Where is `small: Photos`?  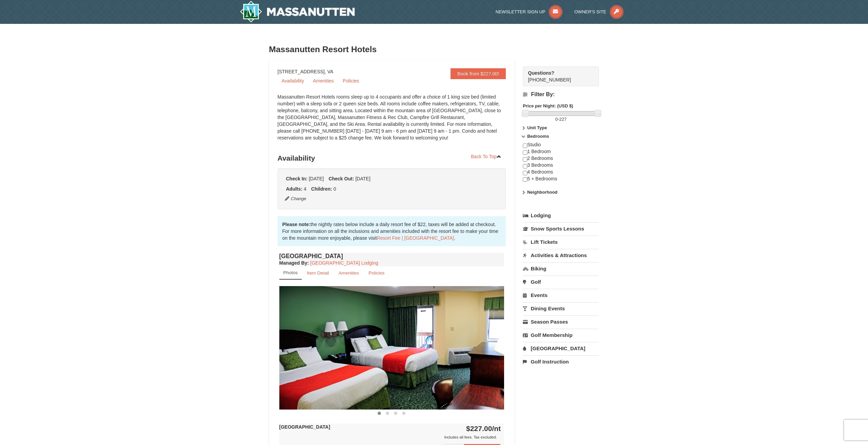 small: Photos is located at coordinates (290, 272).